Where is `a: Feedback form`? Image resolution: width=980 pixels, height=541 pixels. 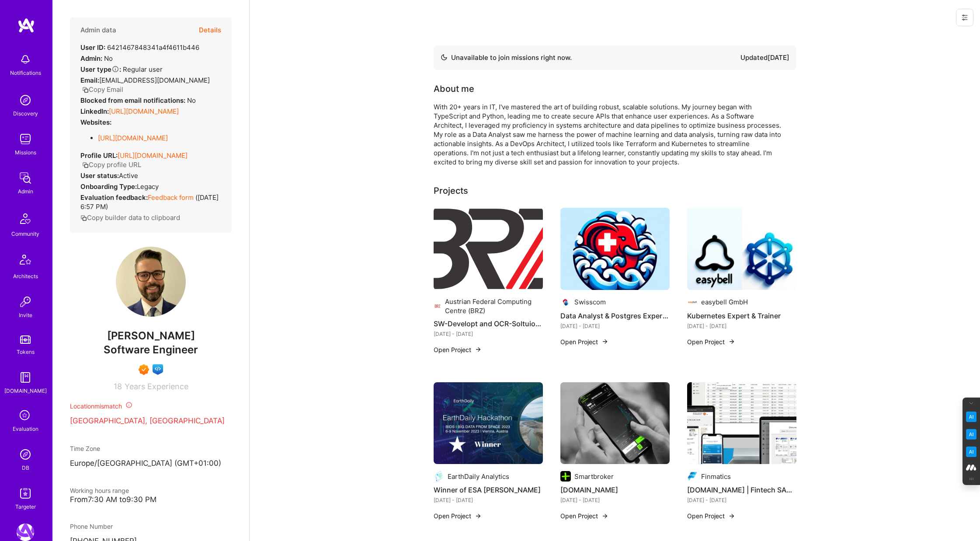
a: Feedback form is located at coordinates (171, 197).